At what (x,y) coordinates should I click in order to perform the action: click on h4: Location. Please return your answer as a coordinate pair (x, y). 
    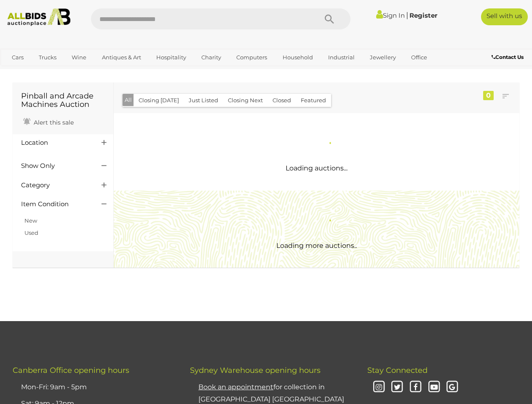
    Looking at the image, I should click on (55, 143).